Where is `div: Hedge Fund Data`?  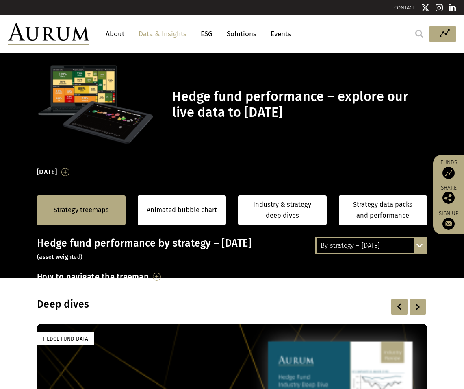
div: Hedge Fund Data is located at coordinates (65, 338).